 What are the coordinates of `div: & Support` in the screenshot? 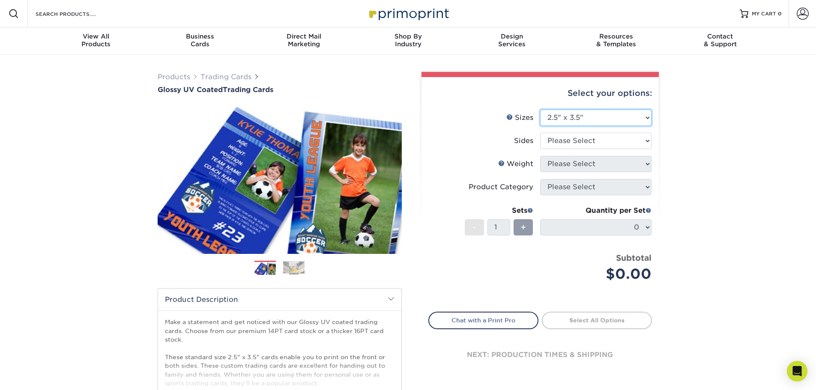 It's located at (720, 40).